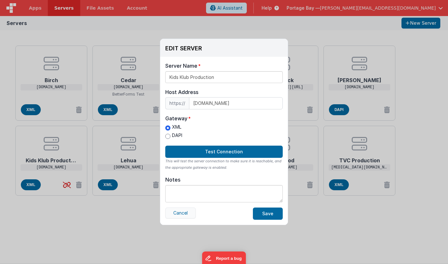  Describe the element at coordinates (236, 103) in the screenshot. I see `input: IP or domain name` at that location.